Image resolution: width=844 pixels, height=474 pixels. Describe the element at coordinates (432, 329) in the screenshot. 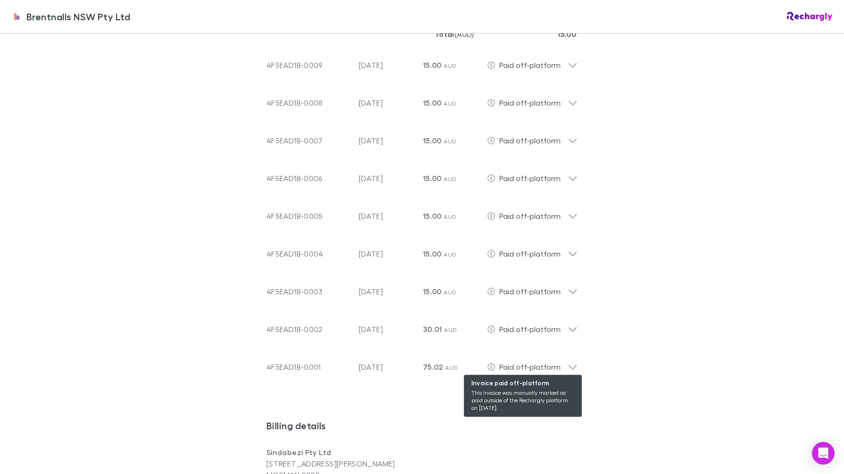

I see `span: 30.01` at that location.